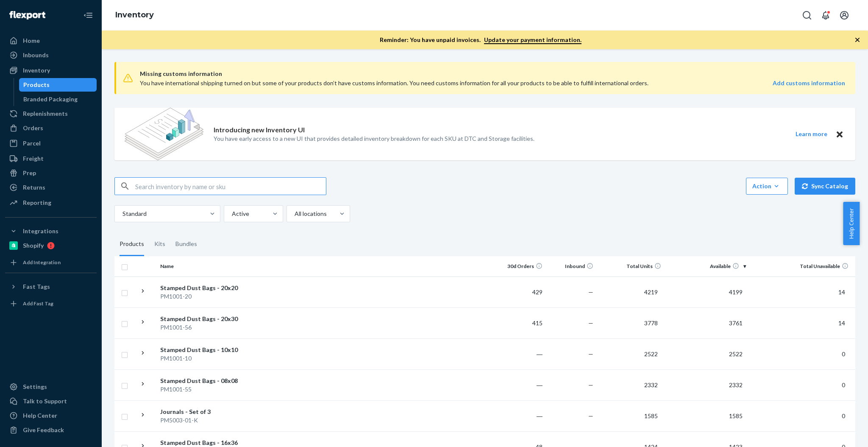  Describe the element at coordinates (422, 83) in the screenshot. I see `div: You have international shipping turned on but some of your products don’t have customs informatio...` at that location.